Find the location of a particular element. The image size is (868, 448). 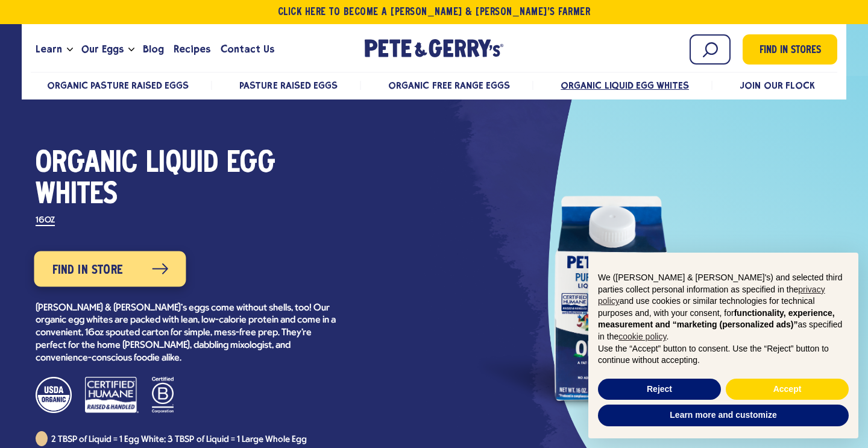

span: Learn is located at coordinates (49, 49).